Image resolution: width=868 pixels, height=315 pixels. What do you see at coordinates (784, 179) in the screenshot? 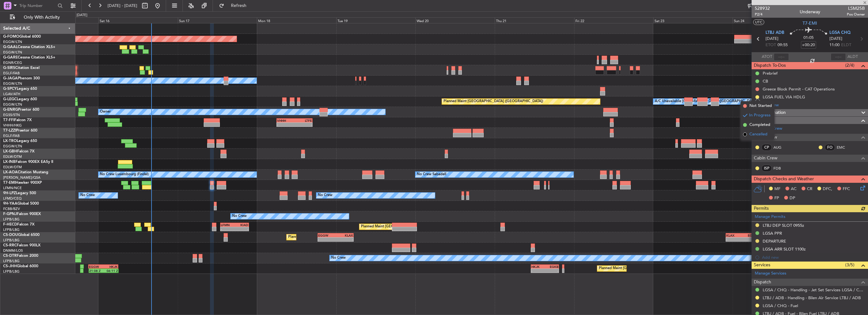
I see `span: Dispatch Checks and Weather` at bounding box center [784, 179].